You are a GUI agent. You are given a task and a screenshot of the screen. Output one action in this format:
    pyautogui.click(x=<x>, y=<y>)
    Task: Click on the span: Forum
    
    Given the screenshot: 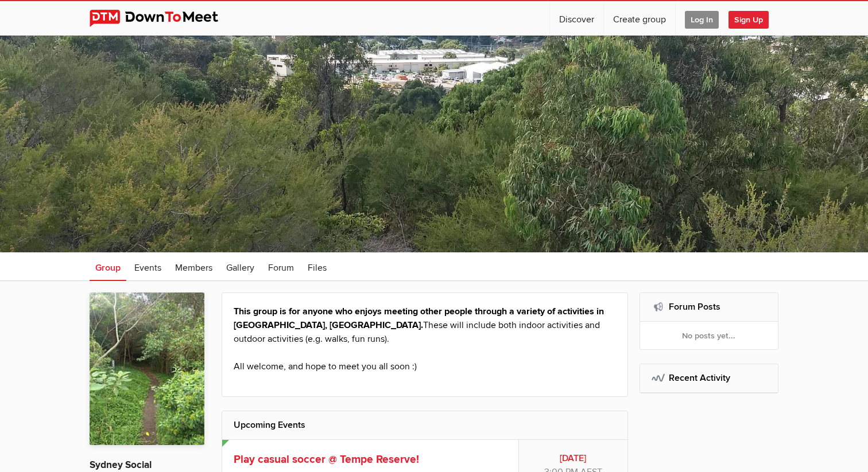 What is the action you would take?
    pyautogui.click(x=280, y=268)
    